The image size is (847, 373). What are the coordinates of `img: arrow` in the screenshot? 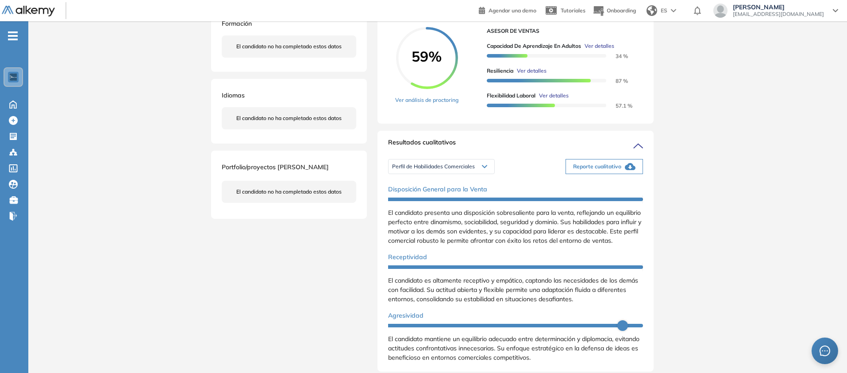 It's located at (674, 11).